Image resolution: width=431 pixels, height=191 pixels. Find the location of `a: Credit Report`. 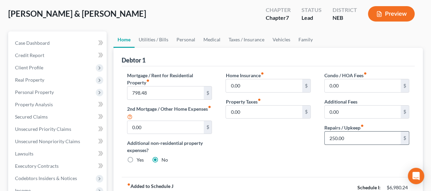

a: Credit Report is located at coordinates (58, 55).